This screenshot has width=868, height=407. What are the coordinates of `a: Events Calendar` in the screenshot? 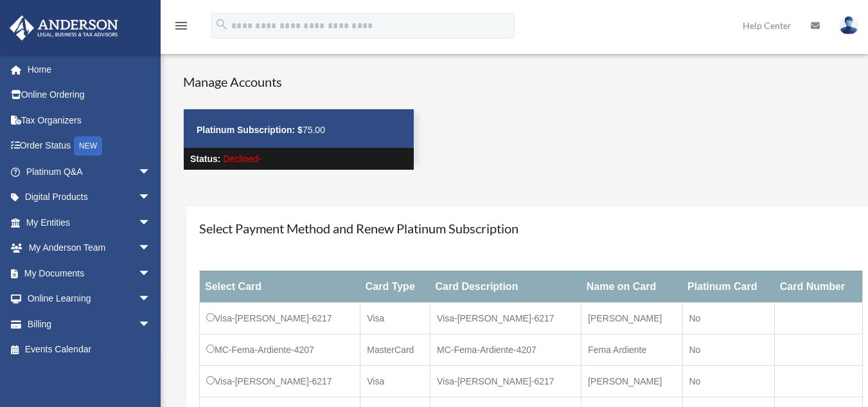 It's located at (89, 350).